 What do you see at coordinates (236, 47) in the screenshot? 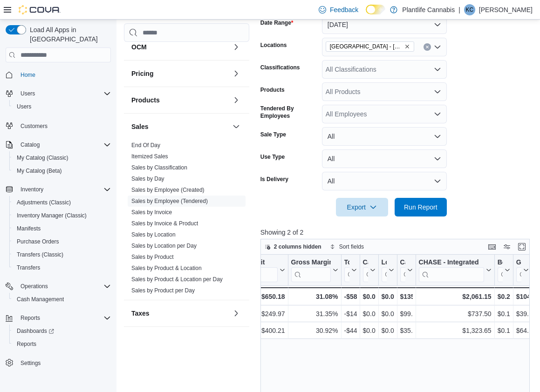
I see `button: OCM` at bounding box center [236, 47].